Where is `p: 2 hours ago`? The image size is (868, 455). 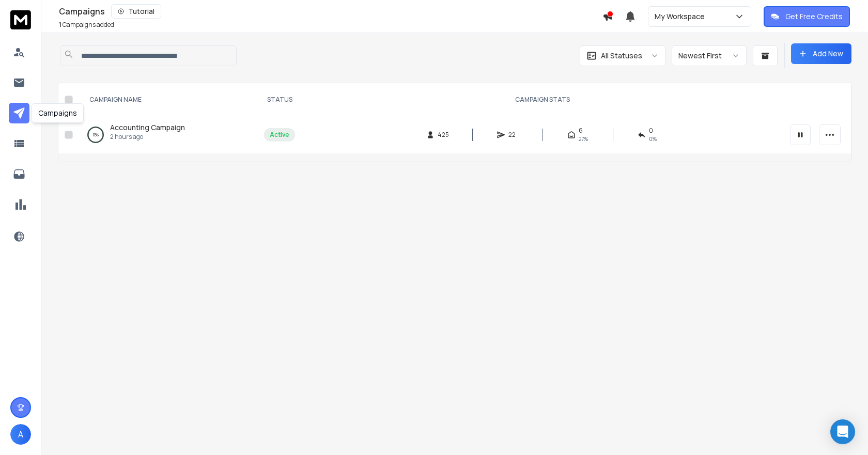 p: 2 hours ago is located at coordinates (148, 137).